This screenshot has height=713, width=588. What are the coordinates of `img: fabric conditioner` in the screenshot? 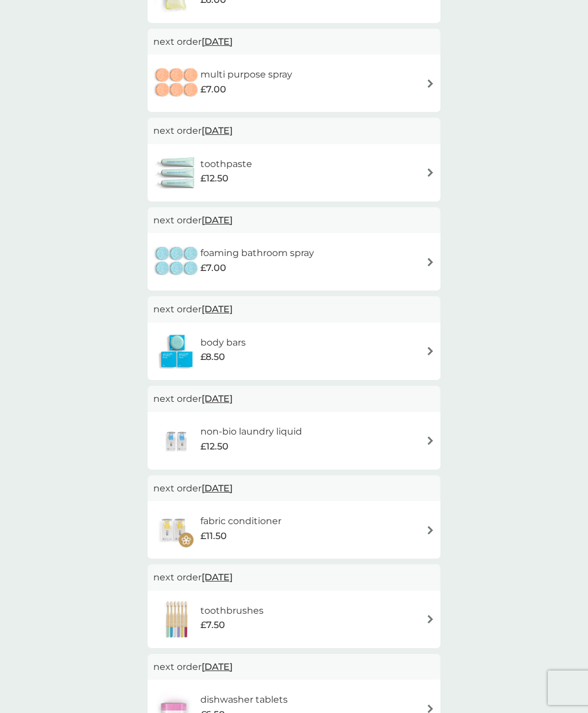 It's located at (174, 530).